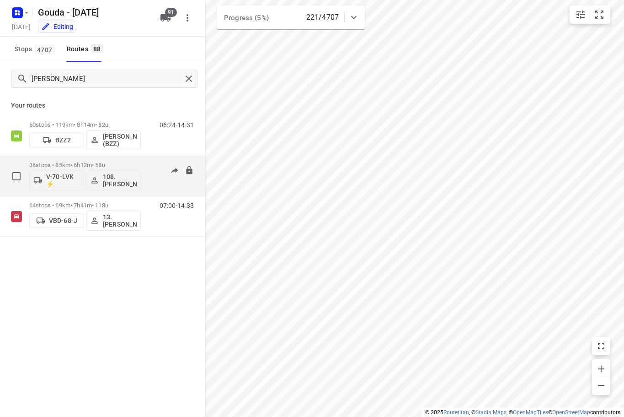  What do you see at coordinates (63, 220) in the screenshot?
I see `p: VBD-68-J` at bounding box center [63, 220].